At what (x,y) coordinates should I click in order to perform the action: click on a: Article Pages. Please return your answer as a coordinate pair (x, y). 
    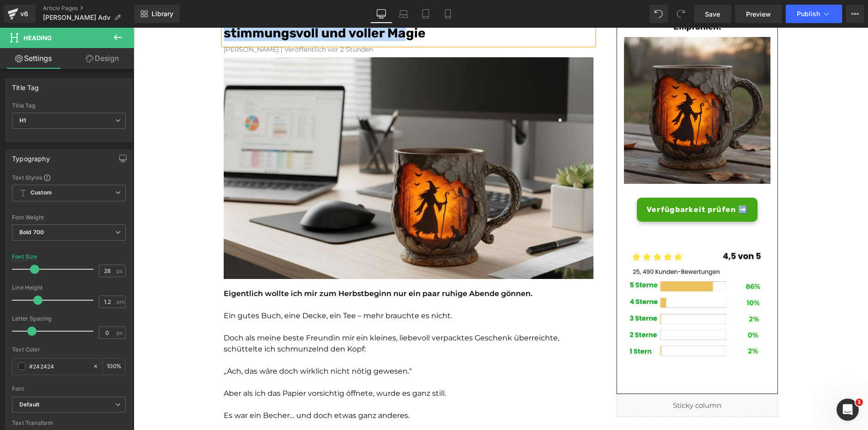
    Looking at the image, I should click on (89, 9).